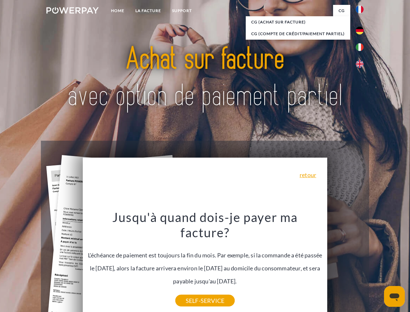 This screenshot has height=312, width=410. I want to click on a: LA FACTURE, so click(148, 11).